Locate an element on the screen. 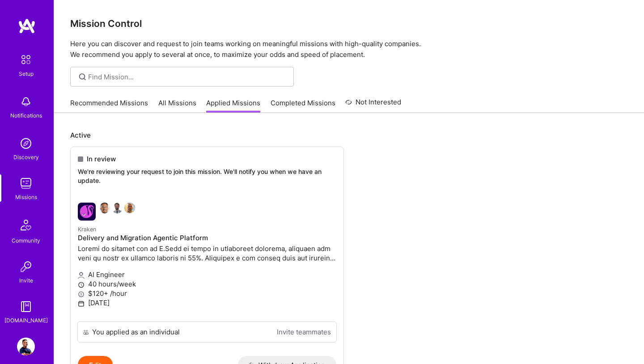 The image size is (644, 364). p: Active is located at coordinates (349, 135).